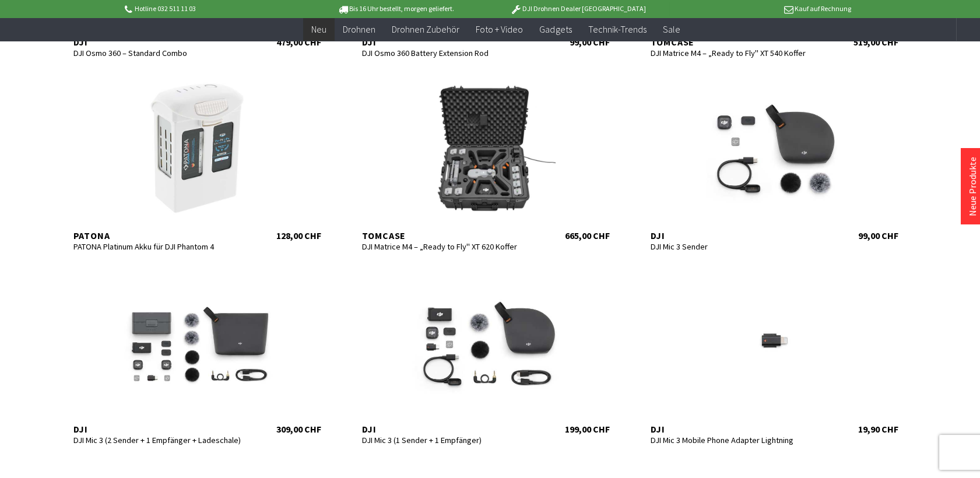  Describe the element at coordinates (671, 29) in the screenshot. I see `a: Sale` at that location.